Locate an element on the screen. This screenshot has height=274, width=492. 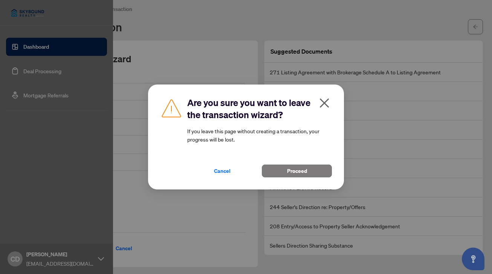
h2: Are you sure you want to leave the transaction wizard? is located at coordinates (260, 109).